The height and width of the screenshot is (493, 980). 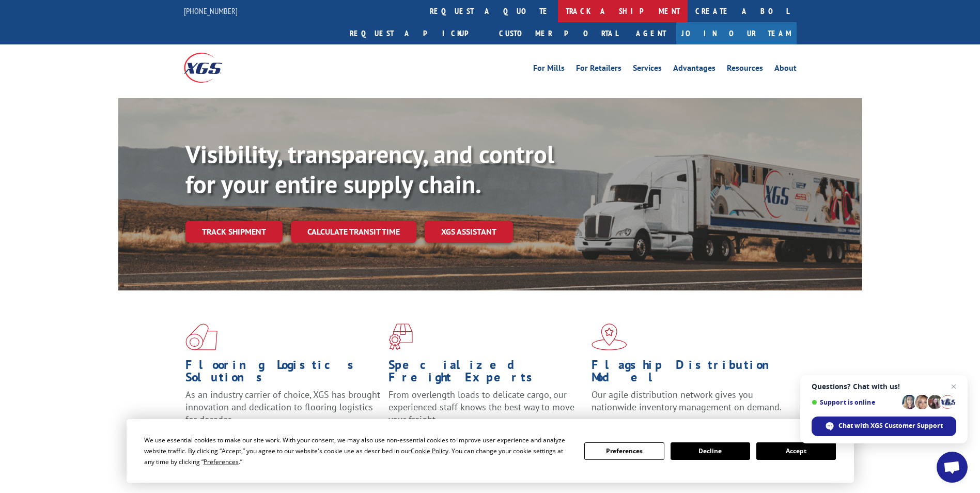 I want to click on a: For Mills, so click(x=549, y=70).